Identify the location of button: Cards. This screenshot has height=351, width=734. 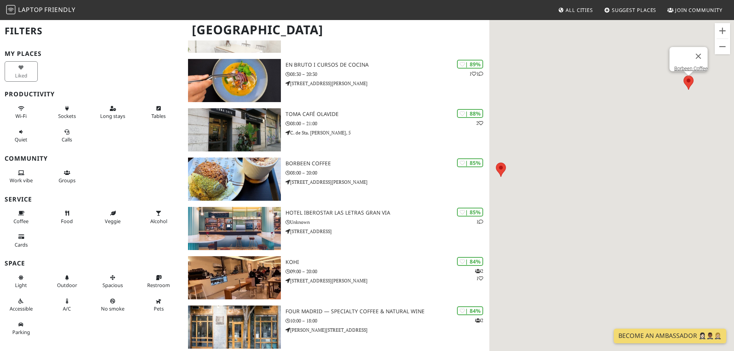
(21, 241).